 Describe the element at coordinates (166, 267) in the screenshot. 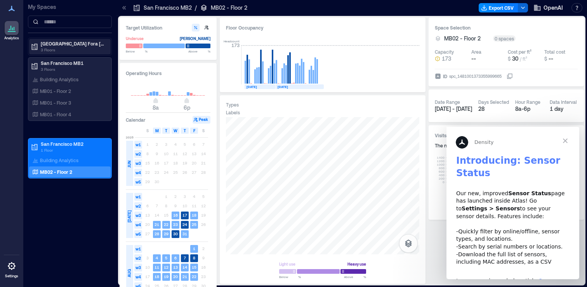

I see `text: 12` at that location.